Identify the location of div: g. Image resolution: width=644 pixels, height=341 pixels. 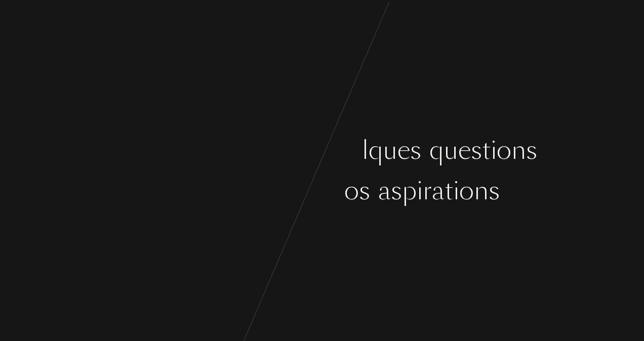
(240, 190).